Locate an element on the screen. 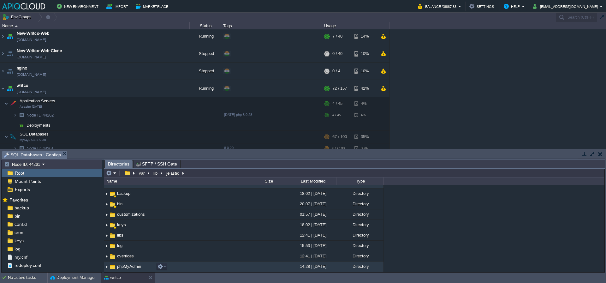 The width and height of the screenshot is (606, 283). div: Running is located at coordinates (206, 36).